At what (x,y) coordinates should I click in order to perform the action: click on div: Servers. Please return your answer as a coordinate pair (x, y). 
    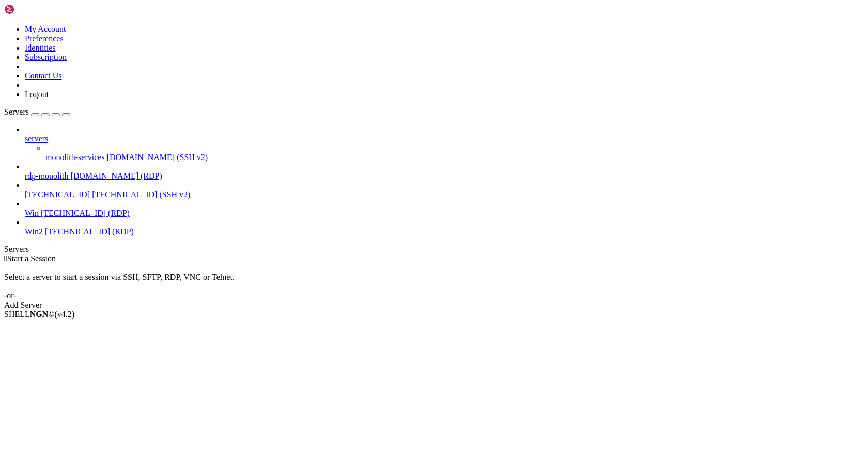
    Looking at the image, I should click on (434, 250).